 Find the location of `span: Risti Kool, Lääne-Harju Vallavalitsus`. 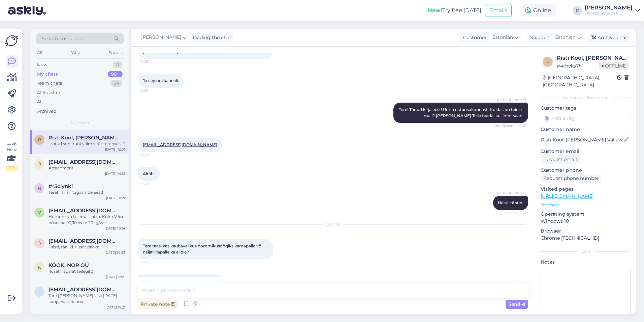

span: Risti Kool, Lääne-Harju Vallavalitsus is located at coordinates (83, 138).